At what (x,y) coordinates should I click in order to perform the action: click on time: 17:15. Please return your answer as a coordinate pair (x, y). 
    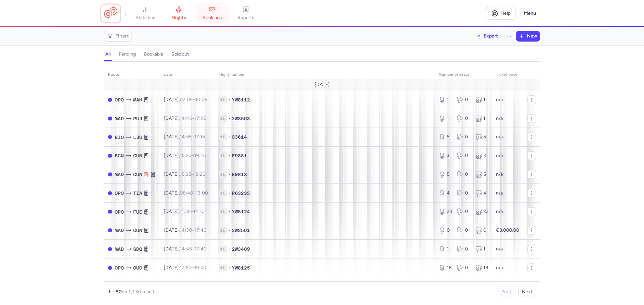
    Looking at the image, I should click on (199, 136).